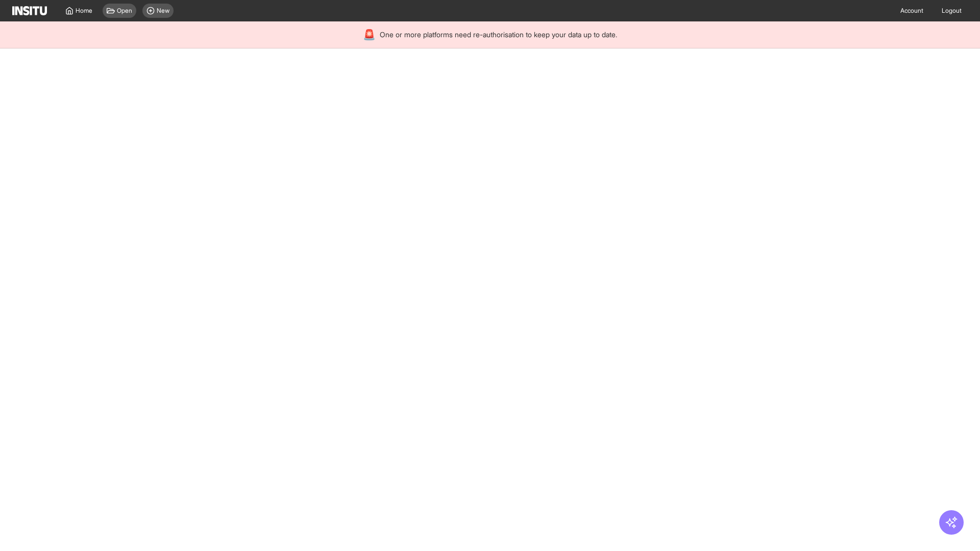  I want to click on span: New, so click(163, 11).